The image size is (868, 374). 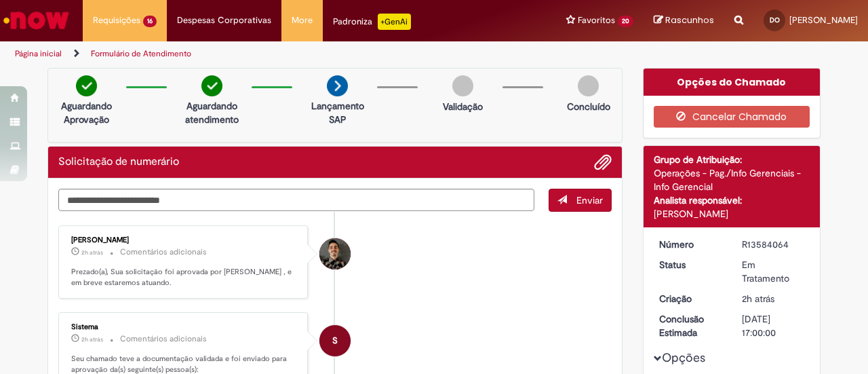 What do you see at coordinates (626, 21) in the screenshot?
I see `span: 20` at bounding box center [626, 21].